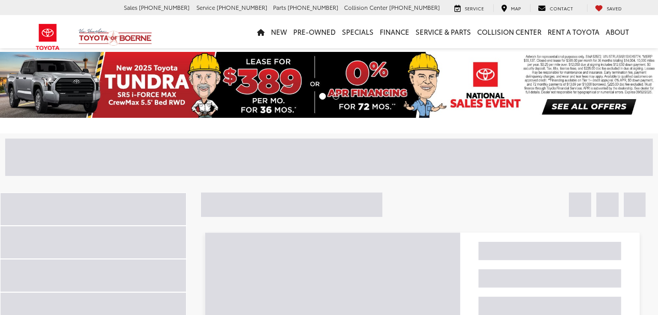 The height and width of the screenshot is (315, 658). I want to click on span: Saved, so click(614, 8).